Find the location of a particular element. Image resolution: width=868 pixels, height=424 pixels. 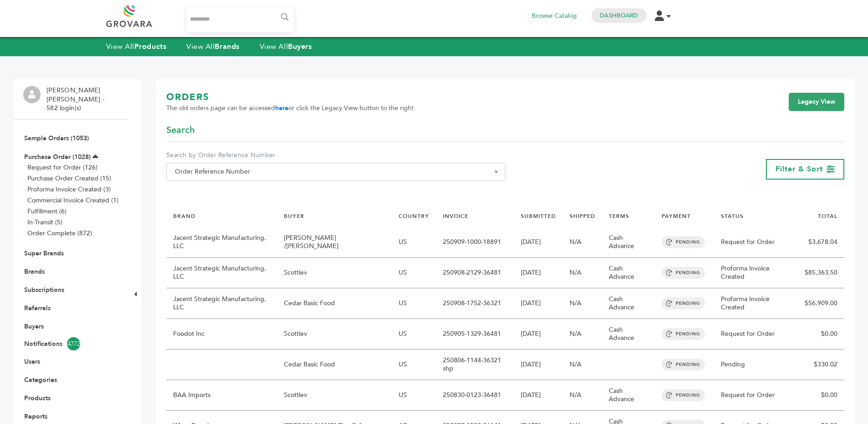

strong: Products is located at coordinates (151, 47).